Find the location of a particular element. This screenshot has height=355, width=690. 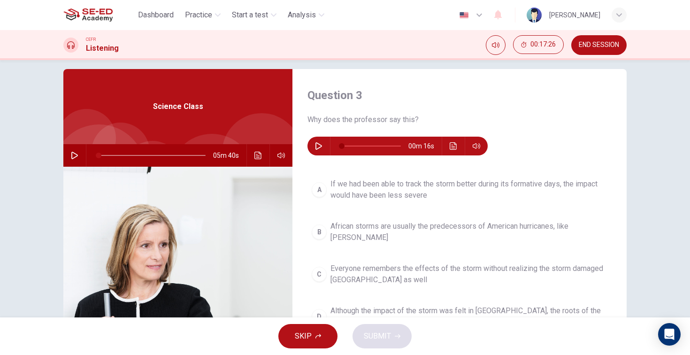

button: Analysis is located at coordinates (306, 15).